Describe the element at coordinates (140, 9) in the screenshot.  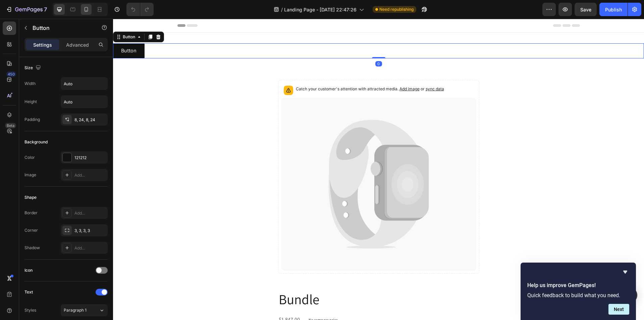
I see `div: Undo/Redo` at that location.